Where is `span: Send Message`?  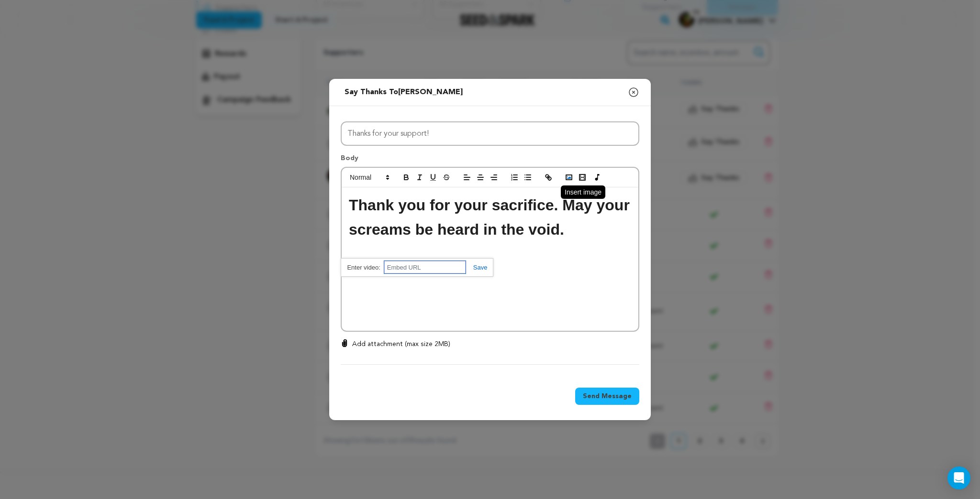
span: Send Message is located at coordinates (607, 397).